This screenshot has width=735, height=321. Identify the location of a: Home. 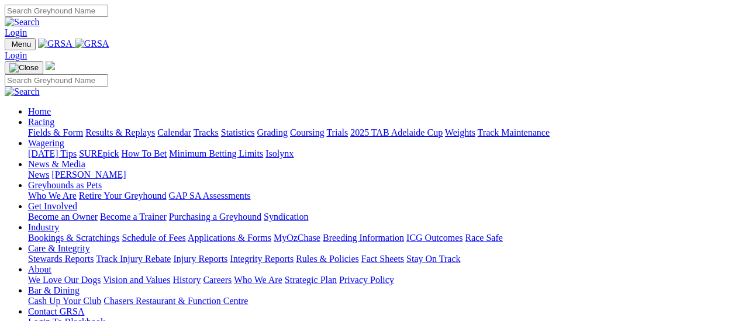
(39, 111).